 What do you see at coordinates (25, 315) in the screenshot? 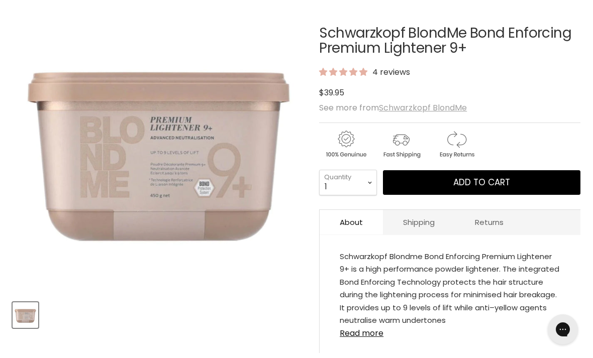
I see `button: Schwarzkopf BlondMe Bond Enforcing Premium Lightener 9+` at bounding box center [25, 315].